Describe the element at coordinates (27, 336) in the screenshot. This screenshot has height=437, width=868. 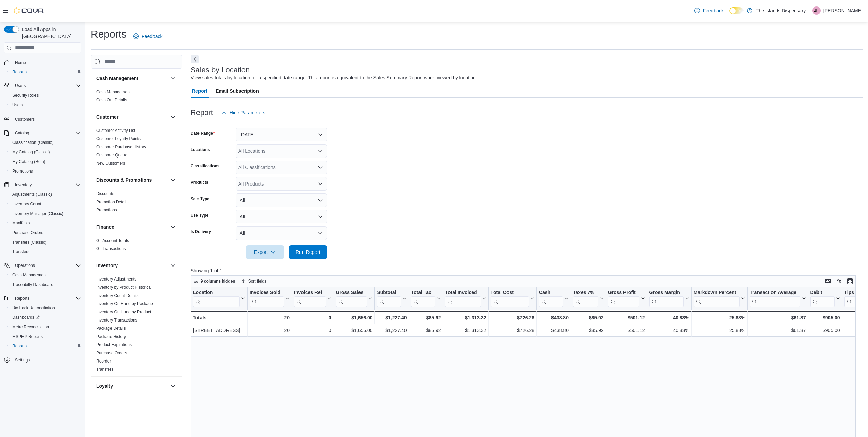
I see `a: MSPMP Reports` at that location.